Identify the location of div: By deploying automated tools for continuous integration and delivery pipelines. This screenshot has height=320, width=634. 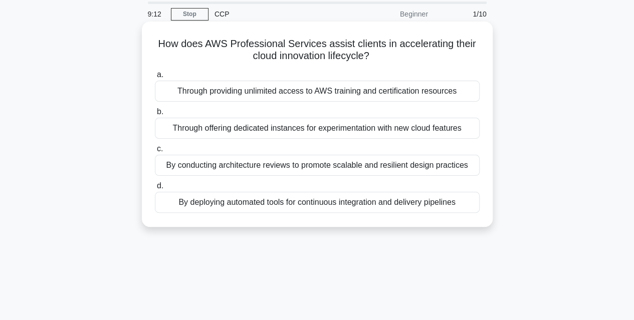
(317, 202).